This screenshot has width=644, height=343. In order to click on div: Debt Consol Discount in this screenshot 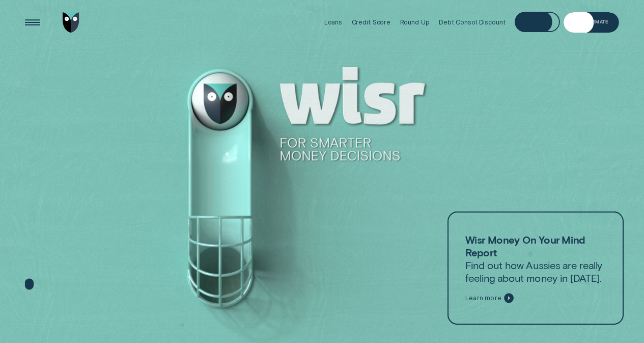, I will do `click(472, 22)`.